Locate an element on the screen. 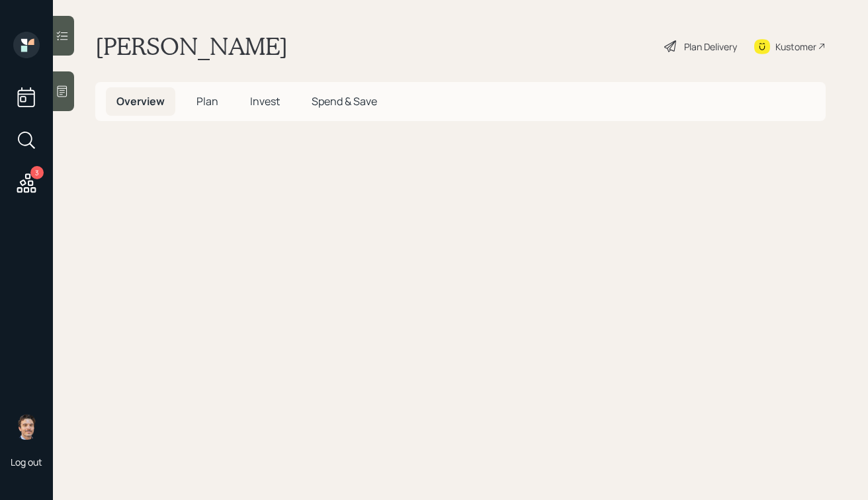 This screenshot has width=868, height=500. div: Log out is located at coordinates (26, 462).